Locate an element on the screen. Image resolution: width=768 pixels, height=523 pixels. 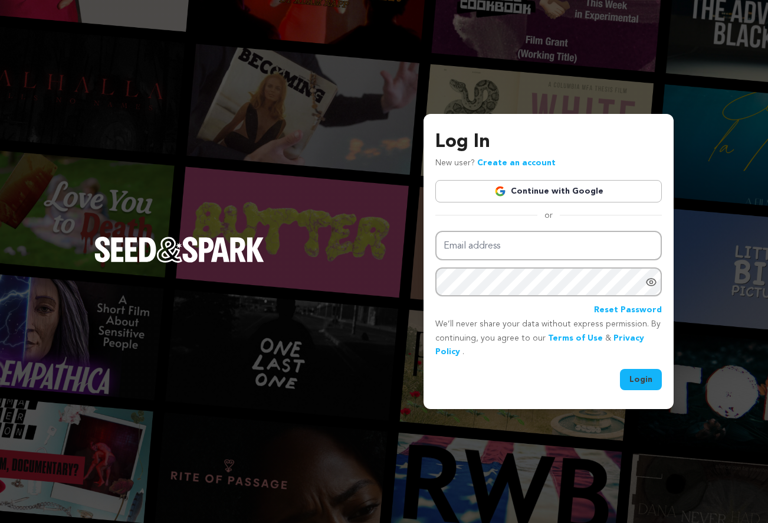
p: We’ll never share your data without express permission. By continuing, you agree to our & . is located at coordinates (549, 338).